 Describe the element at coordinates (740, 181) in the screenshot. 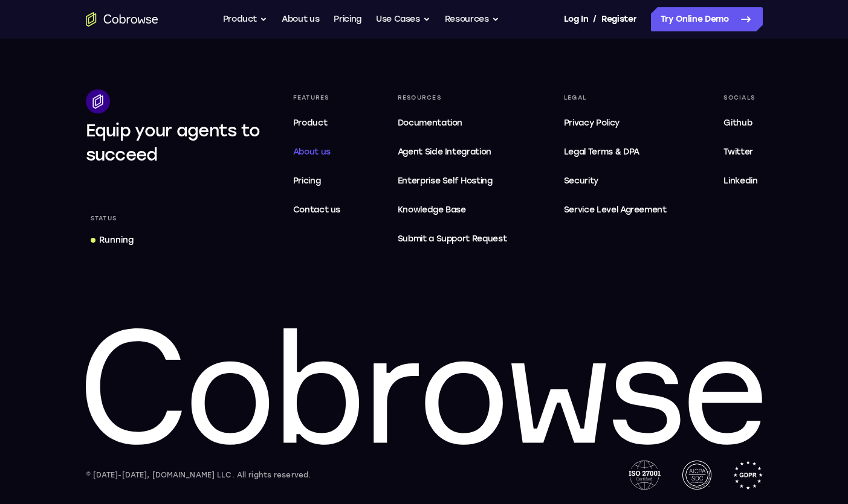

I see `span: Linkedin` at that location.